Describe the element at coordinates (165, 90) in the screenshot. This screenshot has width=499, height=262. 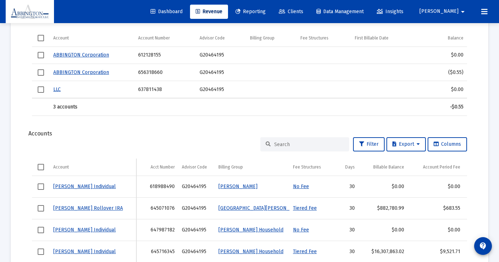
I see `td: 637811438` at that location.